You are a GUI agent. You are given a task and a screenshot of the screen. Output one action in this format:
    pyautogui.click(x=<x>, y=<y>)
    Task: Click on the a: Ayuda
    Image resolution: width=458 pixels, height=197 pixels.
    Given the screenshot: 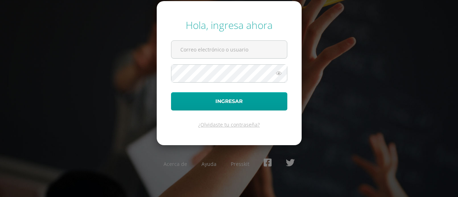 What is the action you would take?
    pyautogui.click(x=209, y=164)
    